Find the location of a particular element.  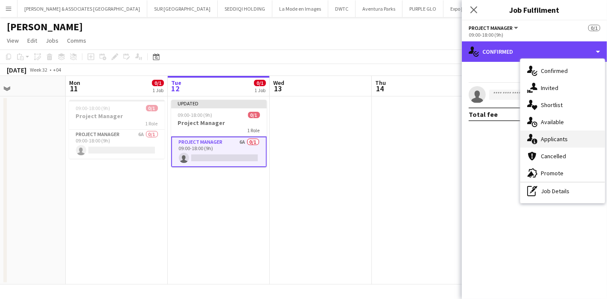

div: Shortlist is located at coordinates (562, 105).